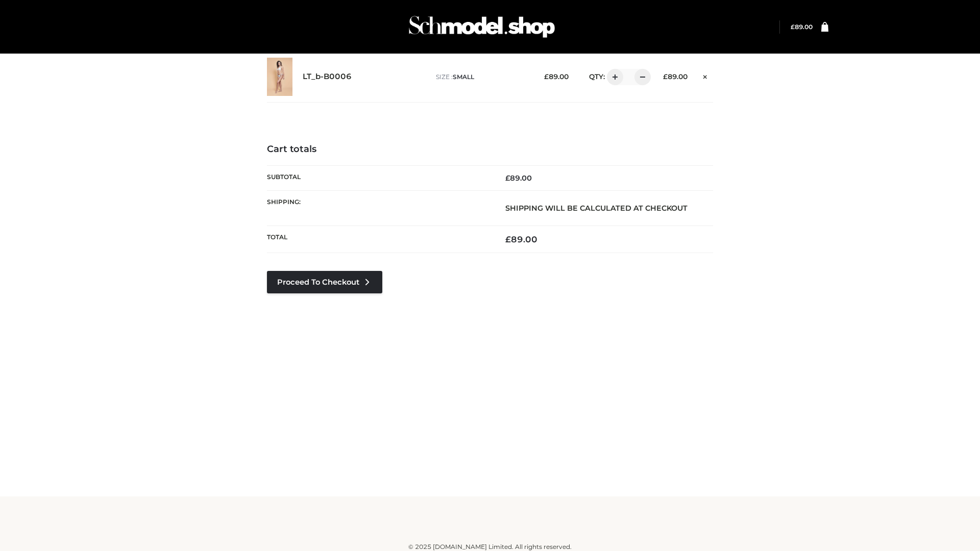 The height and width of the screenshot is (551, 980). I want to click on span: SMALL, so click(463, 77).